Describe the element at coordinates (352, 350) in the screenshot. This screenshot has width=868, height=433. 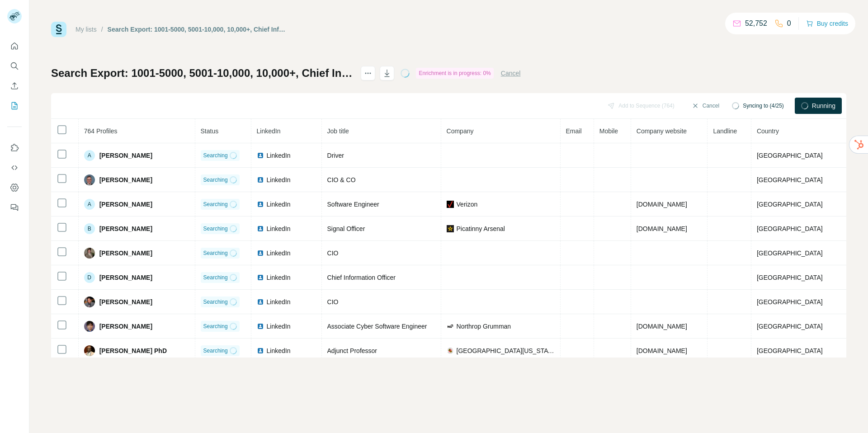
I see `span: Adjunct Professor` at that location.